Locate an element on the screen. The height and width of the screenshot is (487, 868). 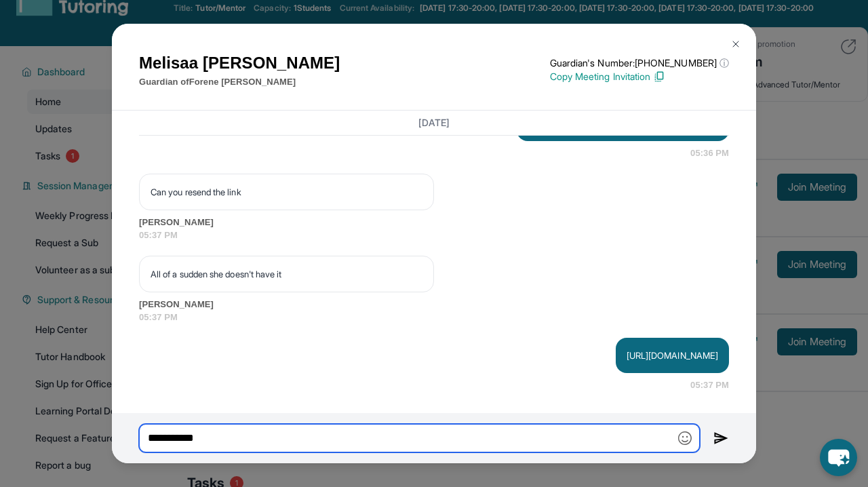
p: All of a sudden she doesn't have it is located at coordinates (286, 274).